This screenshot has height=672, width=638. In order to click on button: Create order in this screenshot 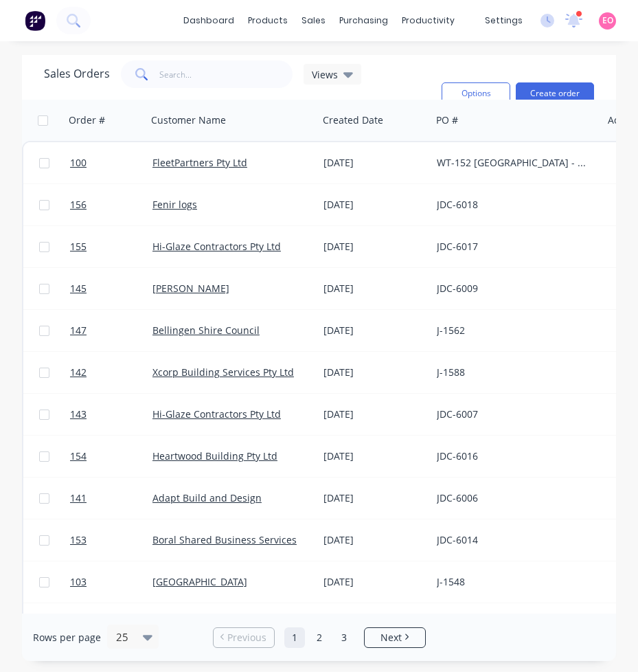, I will do `click(555, 94)`.